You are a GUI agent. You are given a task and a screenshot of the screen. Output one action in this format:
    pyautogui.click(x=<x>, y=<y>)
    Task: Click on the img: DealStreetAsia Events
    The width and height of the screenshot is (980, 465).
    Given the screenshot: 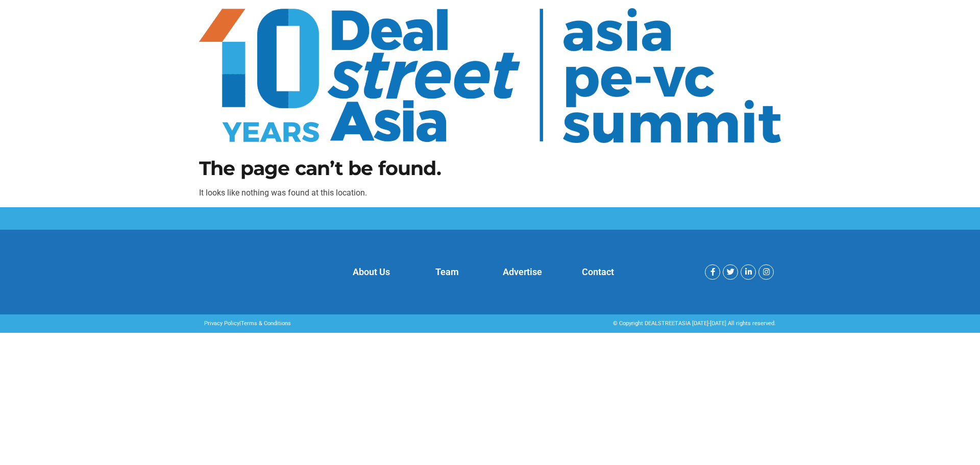 What is the action you would take?
    pyautogui.click(x=490, y=75)
    